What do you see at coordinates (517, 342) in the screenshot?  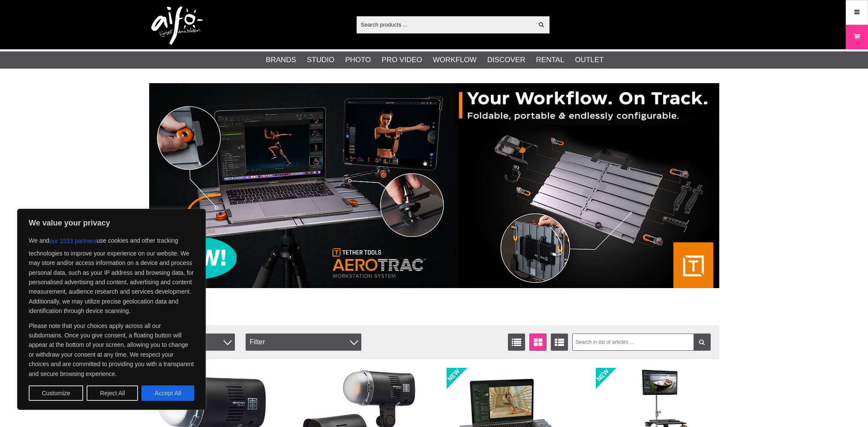 I see `a: List` at bounding box center [517, 342].